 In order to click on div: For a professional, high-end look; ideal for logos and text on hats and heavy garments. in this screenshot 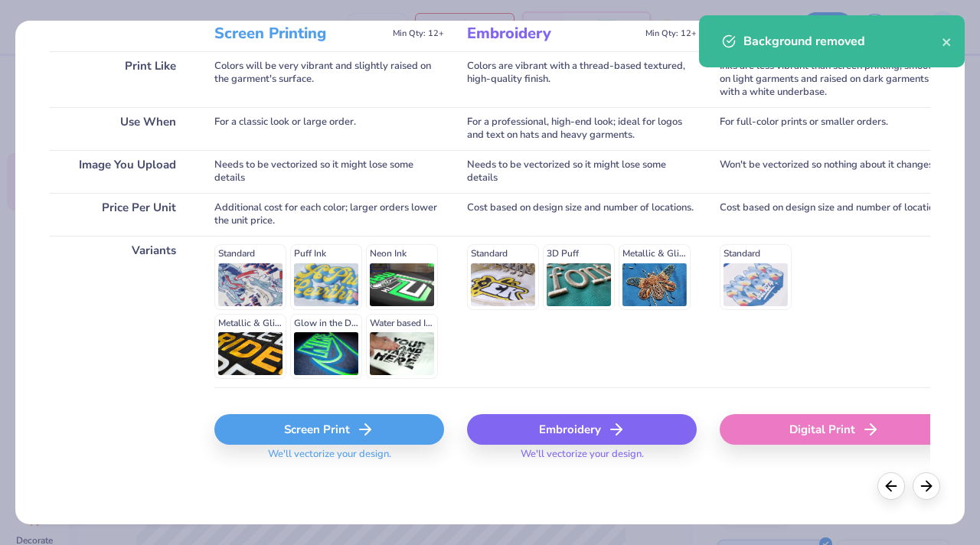, I will do `click(582, 128)`.